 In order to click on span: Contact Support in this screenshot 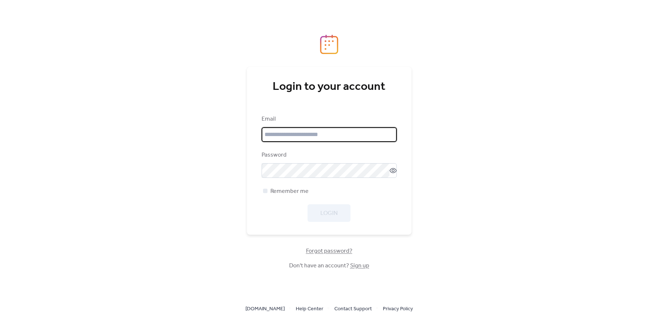, I will do `click(353, 310)`.